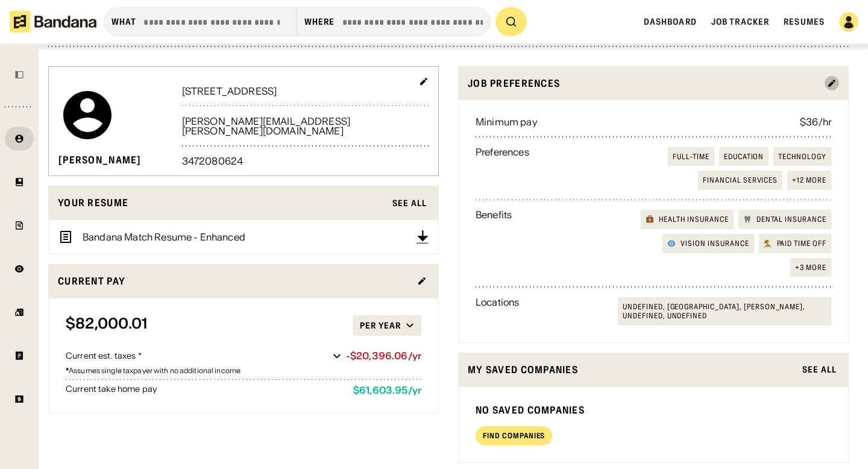 The image size is (868, 469). What do you see at coordinates (383, 356) in the screenshot?
I see `div: -$20,396.06/yr` at bounding box center [383, 356].